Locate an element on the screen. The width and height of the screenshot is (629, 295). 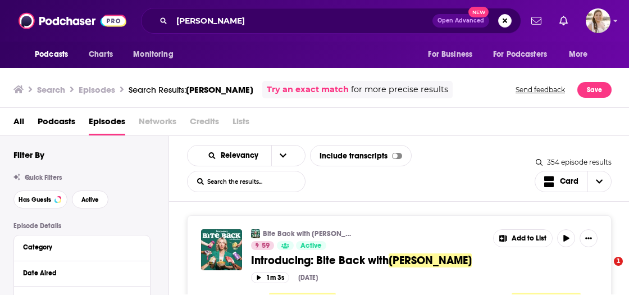
span: Networks is located at coordinates (157, 124).